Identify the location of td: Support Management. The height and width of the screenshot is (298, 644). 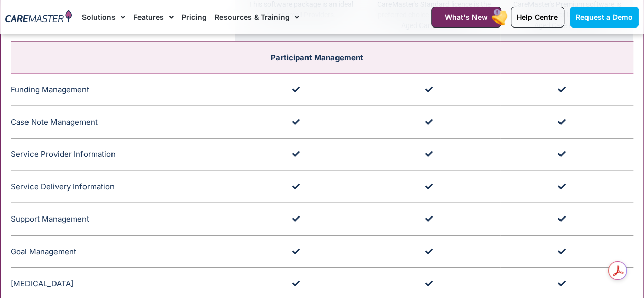
(122, 220).